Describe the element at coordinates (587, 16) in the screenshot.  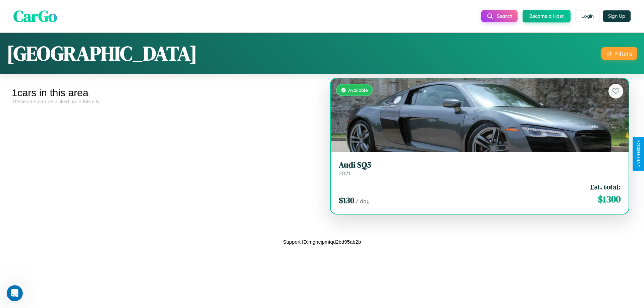
I see `button: Login` at that location.